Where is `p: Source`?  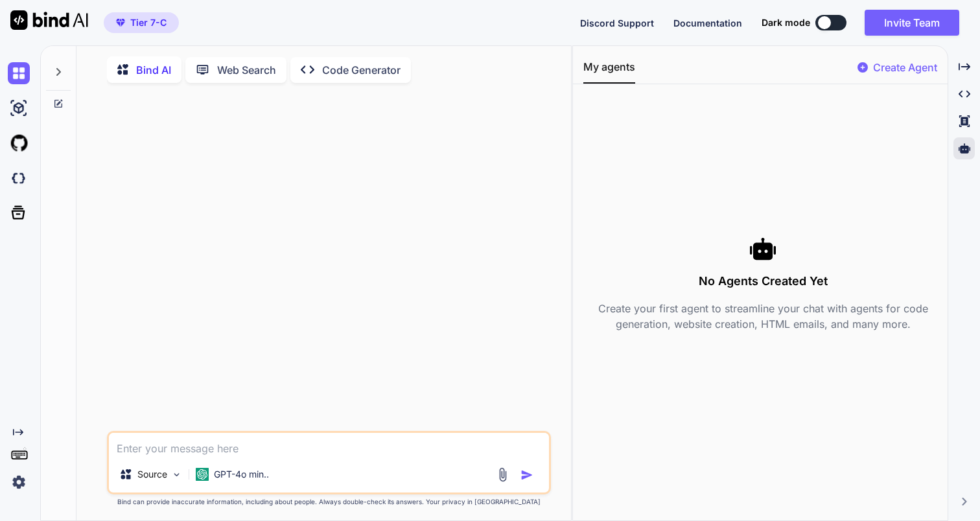 p: Source is located at coordinates (152, 474).